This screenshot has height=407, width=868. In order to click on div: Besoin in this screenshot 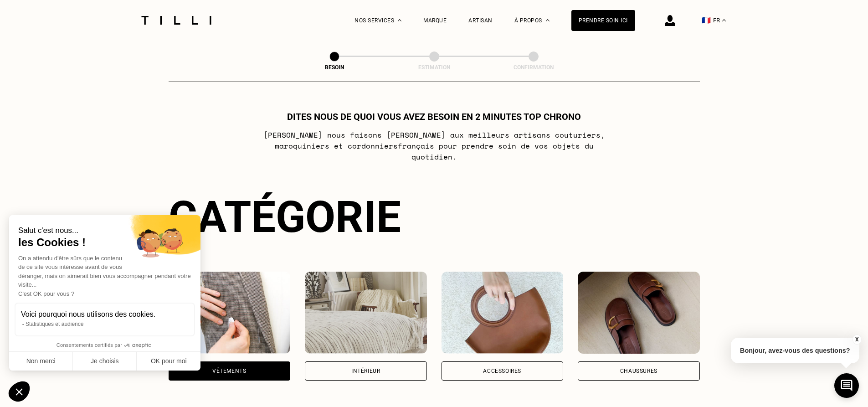, I will do `click(334, 68)`.